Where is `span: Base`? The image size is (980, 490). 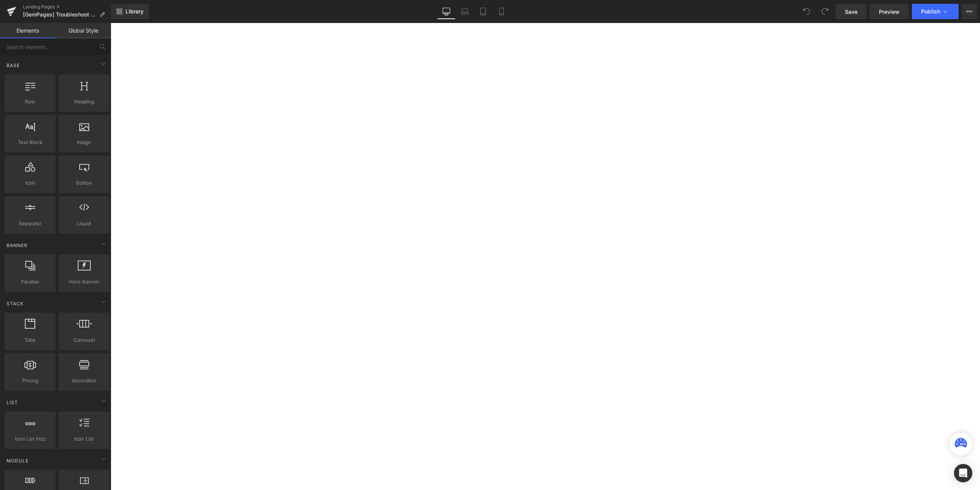
span: Base is located at coordinates (13, 65).